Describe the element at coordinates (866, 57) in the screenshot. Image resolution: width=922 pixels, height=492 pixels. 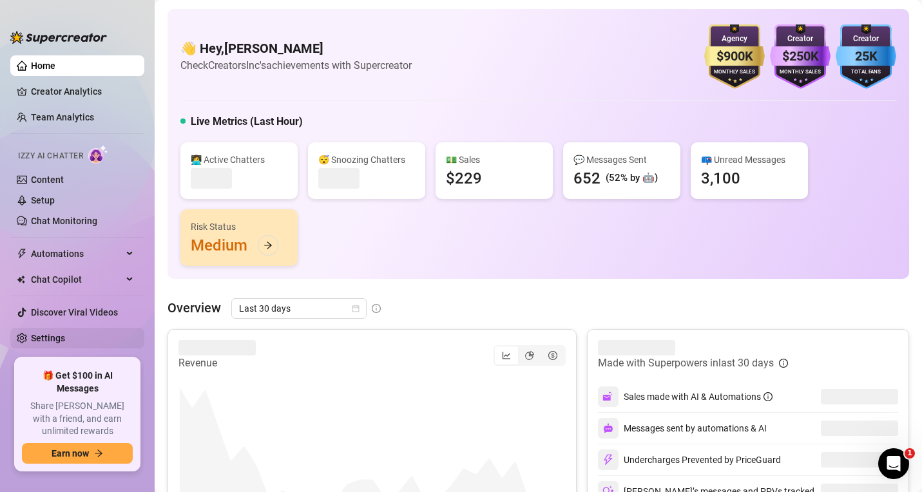
I see `img: blue-badge-DgoSNQY1.svg` at that location.